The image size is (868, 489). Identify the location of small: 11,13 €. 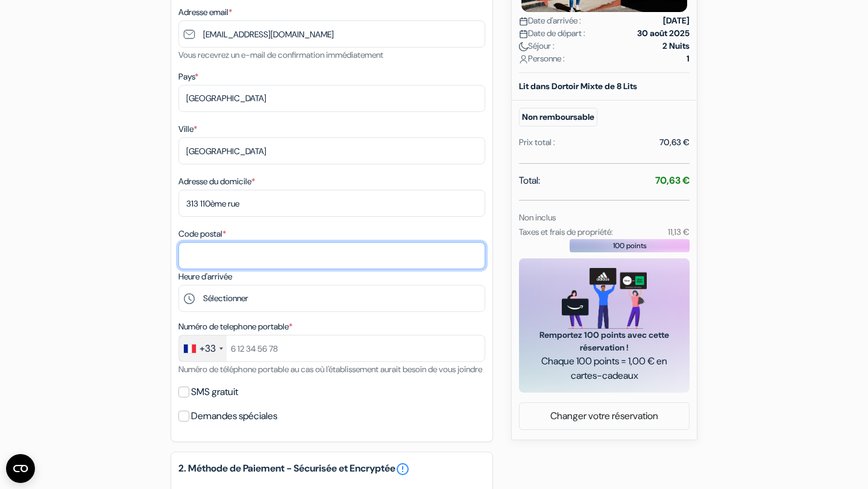
(679, 232).